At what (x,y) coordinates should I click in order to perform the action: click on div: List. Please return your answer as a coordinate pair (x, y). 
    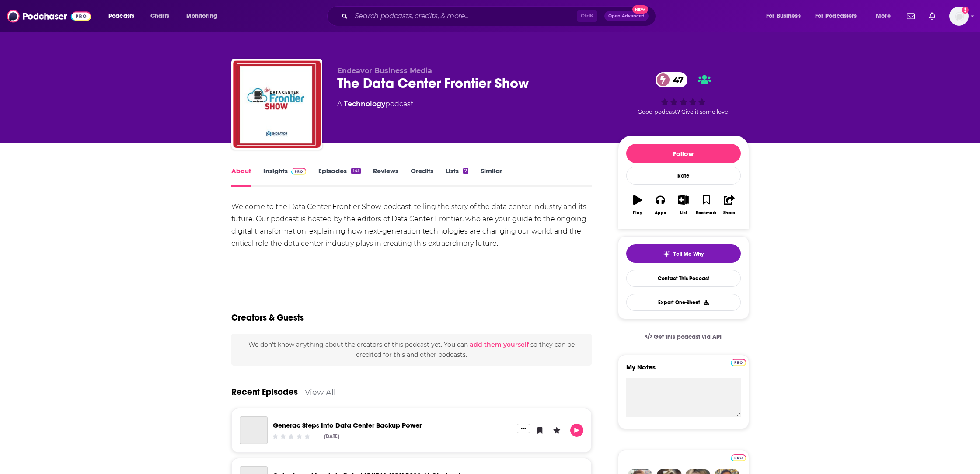
    Looking at the image, I should click on (683, 213).